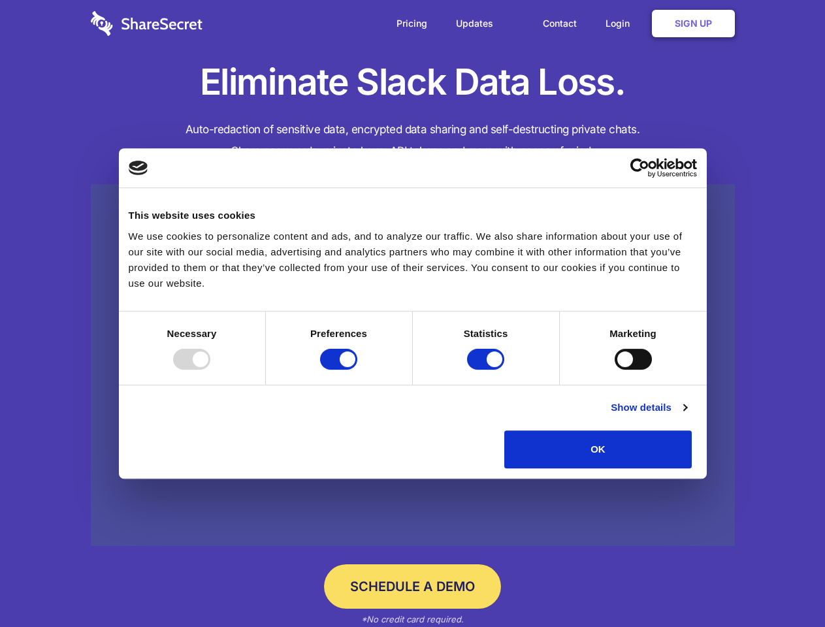  Describe the element at coordinates (621, 24) in the screenshot. I see `a: Login` at that location.